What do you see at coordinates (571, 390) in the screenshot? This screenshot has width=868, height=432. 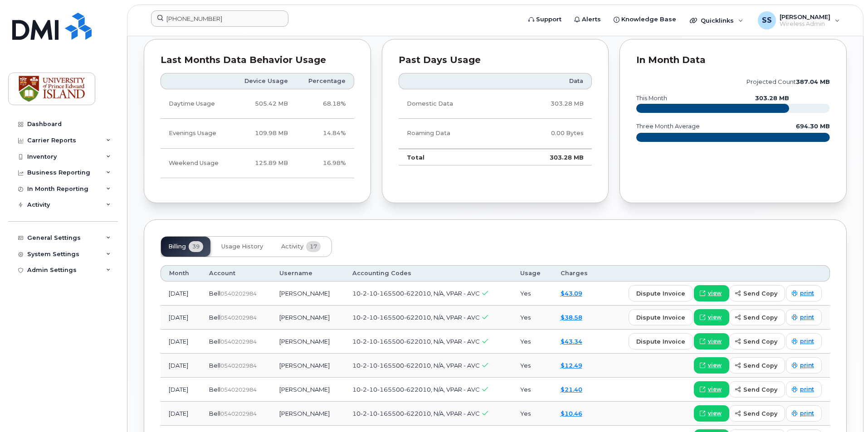 I see `a: $21.40` at bounding box center [571, 390].